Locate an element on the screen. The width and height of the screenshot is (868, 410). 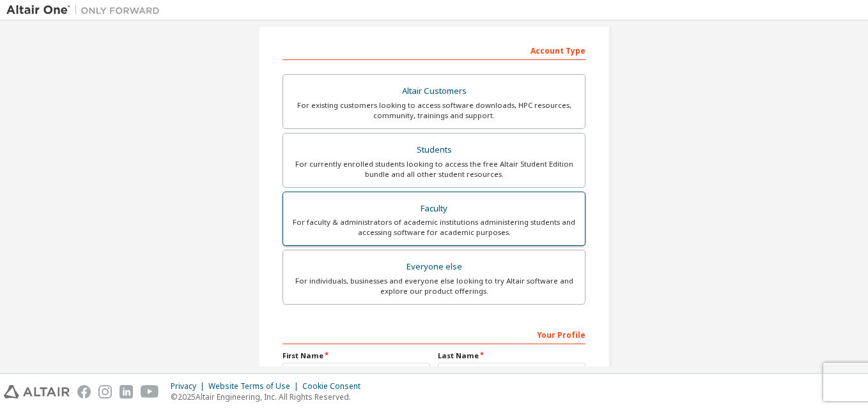
div: For individuals, businesses and everyone else looking to try Altair software and explore our prod... is located at coordinates (434, 286).